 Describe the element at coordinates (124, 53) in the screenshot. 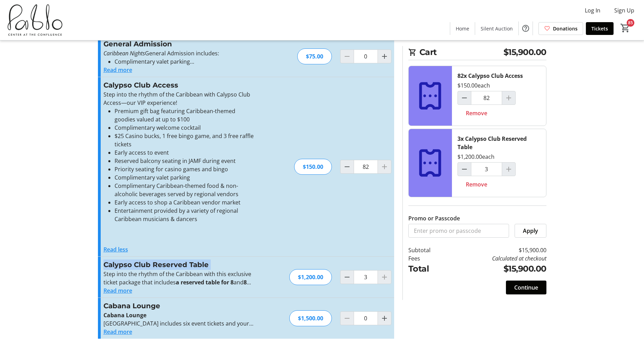

I see `em: Caribbean Nights` at that location.